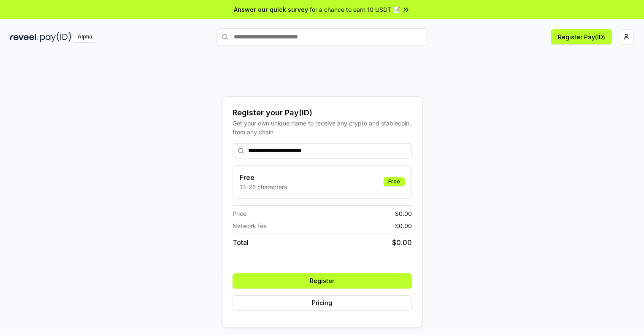 The width and height of the screenshot is (644, 335). I want to click on span: Total, so click(240, 242).